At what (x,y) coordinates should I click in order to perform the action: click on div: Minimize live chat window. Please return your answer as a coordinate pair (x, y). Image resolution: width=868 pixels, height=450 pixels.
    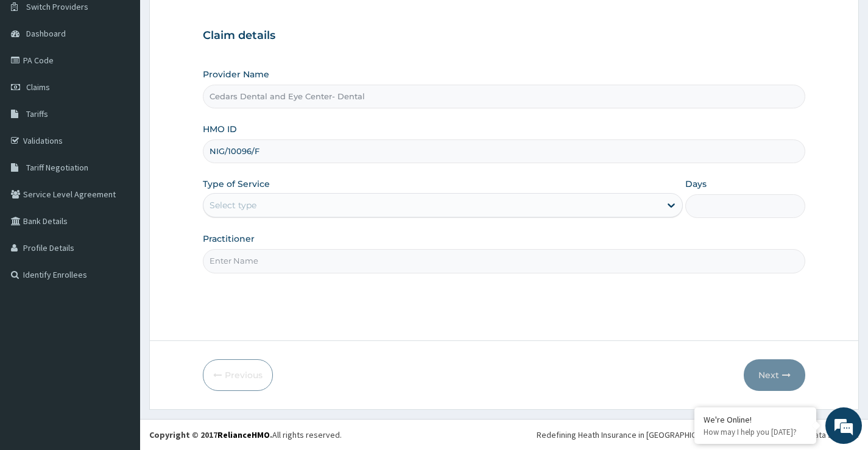
    Looking at the image, I should click on (215, 20).